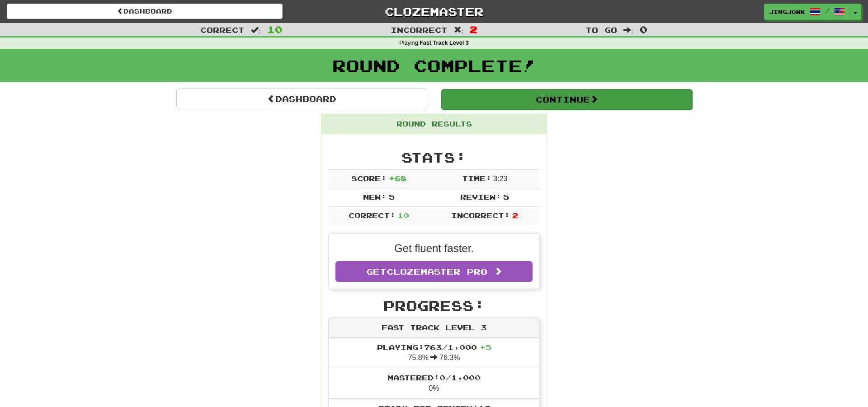 The height and width of the screenshot is (407, 868). Describe the element at coordinates (369, 178) in the screenshot. I see `span: Score:` at that location.